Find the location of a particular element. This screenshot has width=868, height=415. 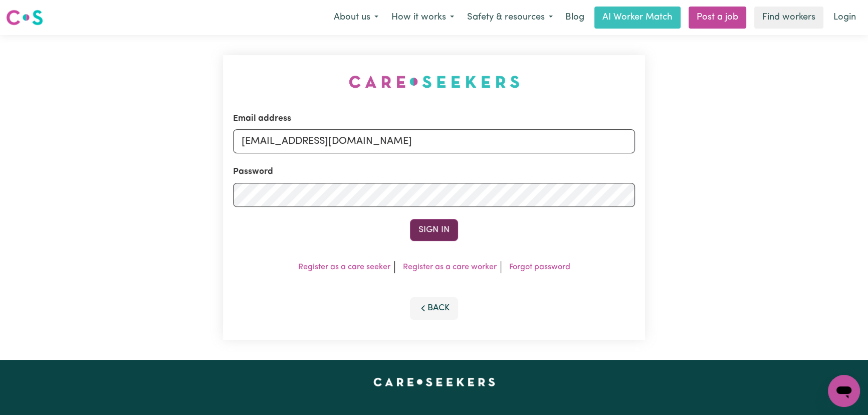

input: Email address is located at coordinates (434, 141).